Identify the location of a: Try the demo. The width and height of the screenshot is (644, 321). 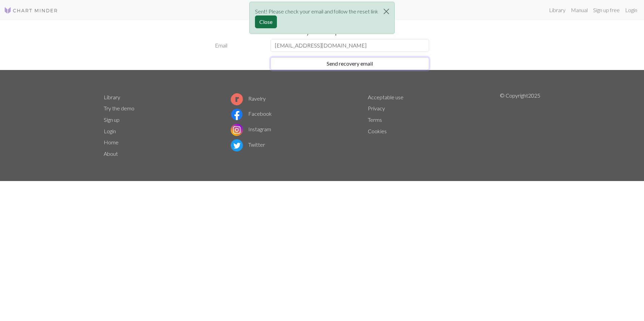
(119, 108).